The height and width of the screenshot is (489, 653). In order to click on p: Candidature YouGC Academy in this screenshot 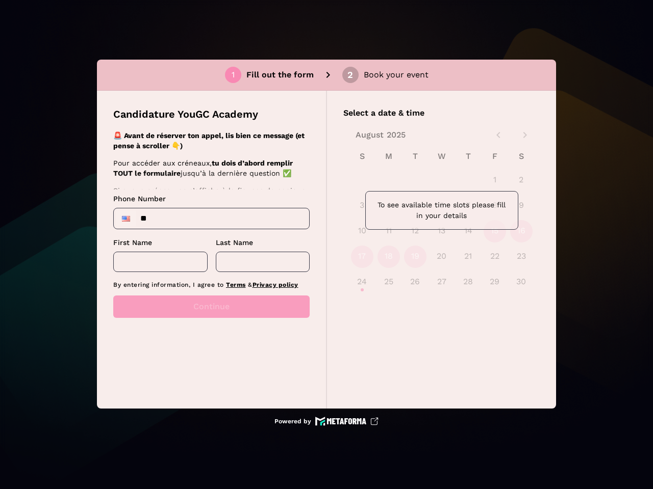, I will do `click(186, 114)`.